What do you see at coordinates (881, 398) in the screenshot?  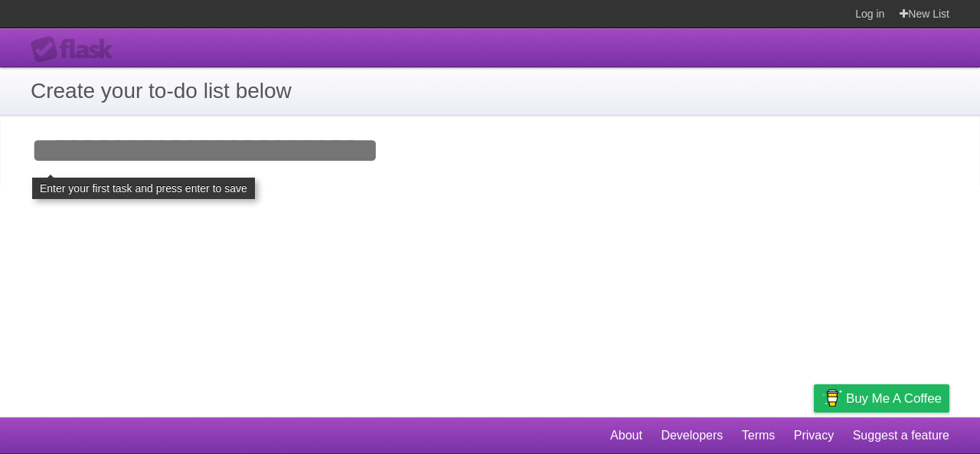 I see `a: Buy me a coffee` at bounding box center [881, 398].